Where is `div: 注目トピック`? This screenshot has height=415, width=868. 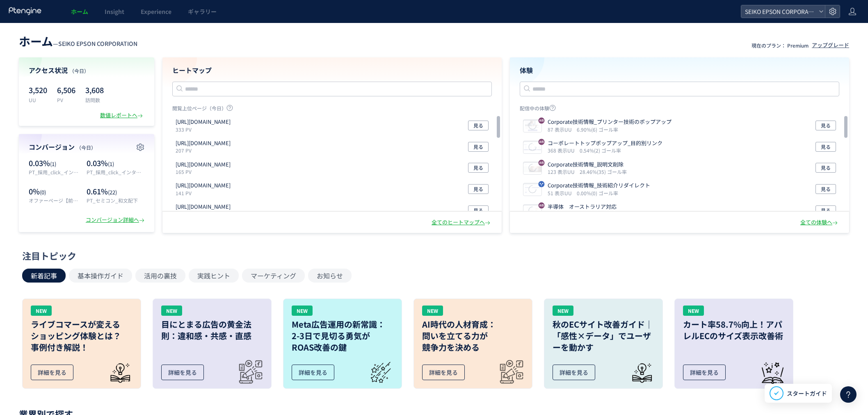 div: 注目トピック is located at coordinates (432, 256).